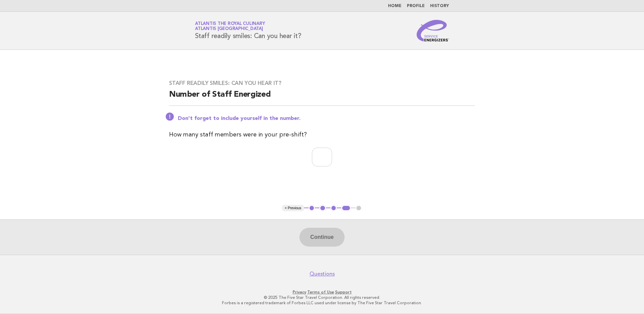 Image resolution: width=644 pixels, height=314 pixels. What do you see at coordinates (433, 30) in the screenshot?
I see `img: Service Energizers` at bounding box center [433, 30].